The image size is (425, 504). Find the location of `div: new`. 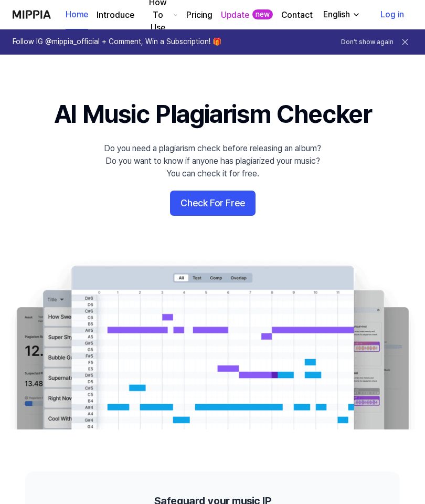

div: new is located at coordinates (262, 15).